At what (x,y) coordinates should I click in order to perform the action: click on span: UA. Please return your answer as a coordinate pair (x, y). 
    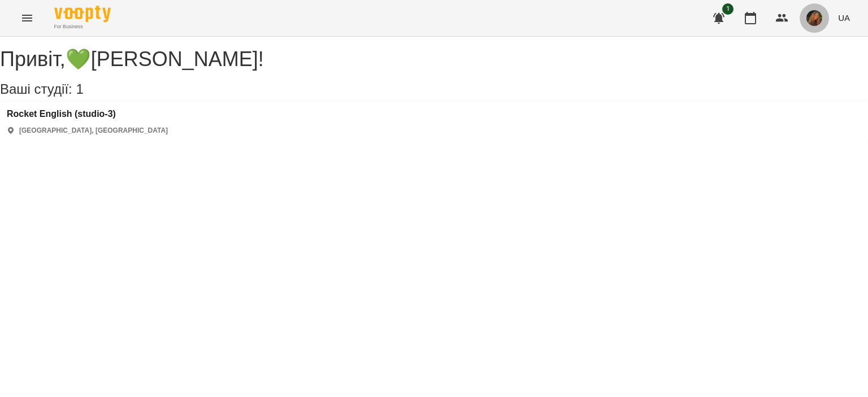
    Looking at the image, I should click on (844, 17).